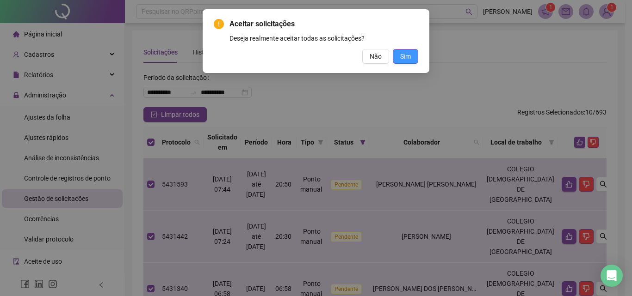 This screenshot has width=632, height=296. What do you see at coordinates (376, 56) in the screenshot?
I see `span: Não` at bounding box center [376, 56].